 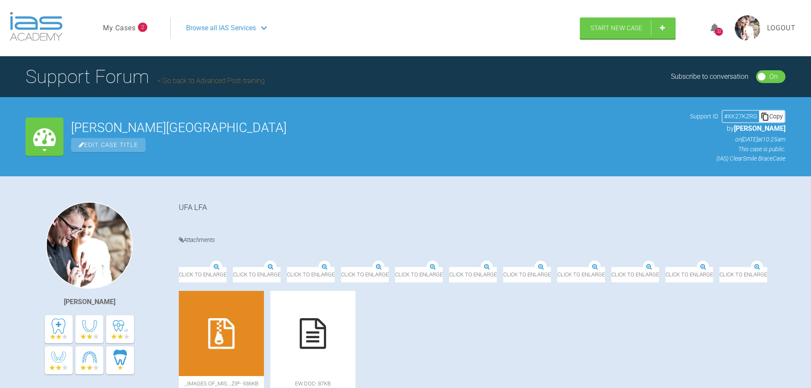 I want to click on div: Copy, so click(x=771, y=116).